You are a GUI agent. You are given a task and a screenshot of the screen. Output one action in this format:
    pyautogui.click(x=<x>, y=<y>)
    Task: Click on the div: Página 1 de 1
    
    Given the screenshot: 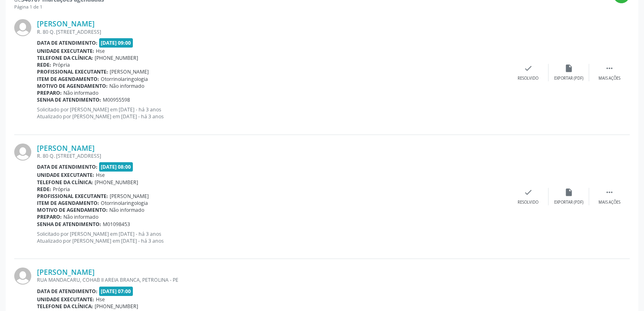 What is the action you would take?
    pyautogui.click(x=59, y=7)
    